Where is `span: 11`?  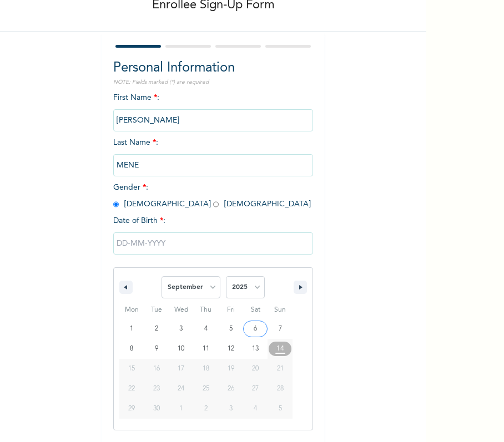 span: 11 is located at coordinates (206, 349).